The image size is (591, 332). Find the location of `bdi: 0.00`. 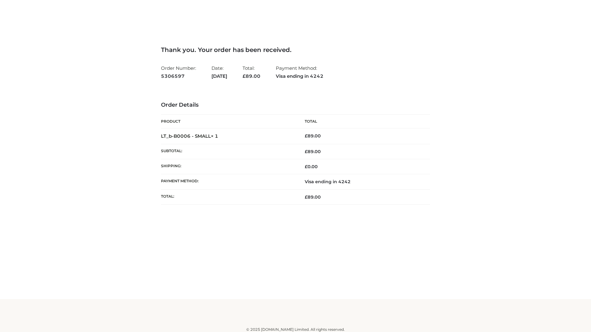

bdi: 0.00 is located at coordinates (311, 167).